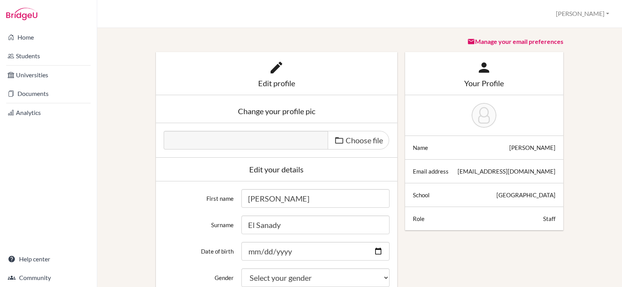 The height and width of the screenshot is (287, 622). What do you see at coordinates (22, 14) in the screenshot?
I see `img: Bridge-U` at bounding box center [22, 14].